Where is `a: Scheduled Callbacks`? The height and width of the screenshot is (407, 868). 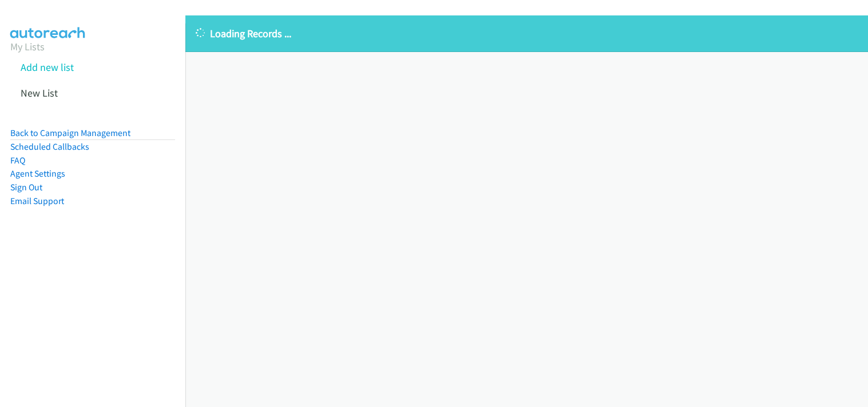
a: Scheduled Callbacks is located at coordinates (50, 146).